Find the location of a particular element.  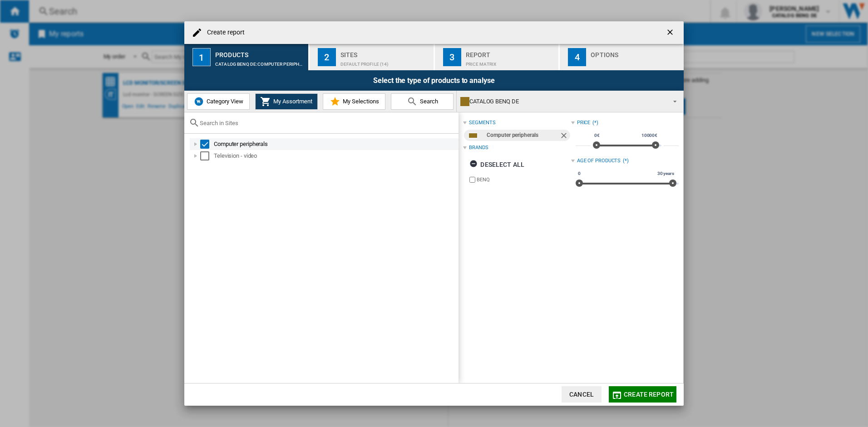

button: My Assortment is located at coordinates (286, 101).